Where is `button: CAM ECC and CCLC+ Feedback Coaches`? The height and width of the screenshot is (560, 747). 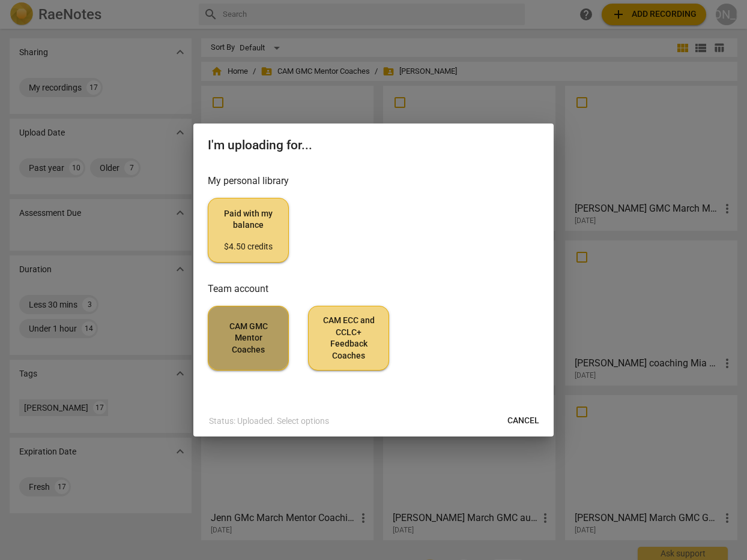 button: CAM ECC and CCLC+ Feedback Coaches is located at coordinates (348, 339).